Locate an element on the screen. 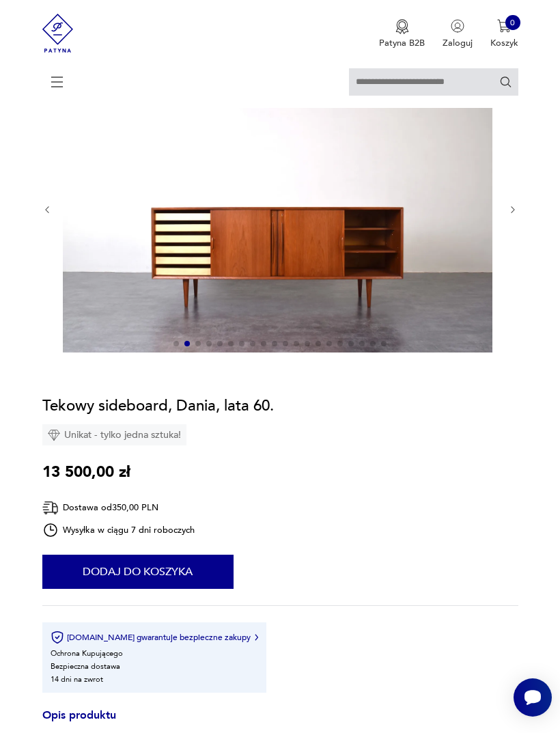 The height and width of the screenshot is (733, 560). li: Ochrona Kupującego is located at coordinates (86, 653).